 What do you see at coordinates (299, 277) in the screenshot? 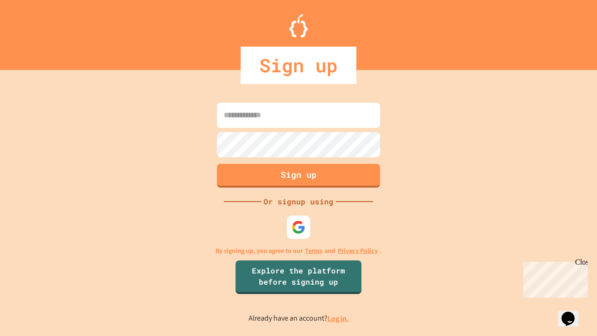
I see `a: Explore the platform before signing up` at bounding box center [299, 277].